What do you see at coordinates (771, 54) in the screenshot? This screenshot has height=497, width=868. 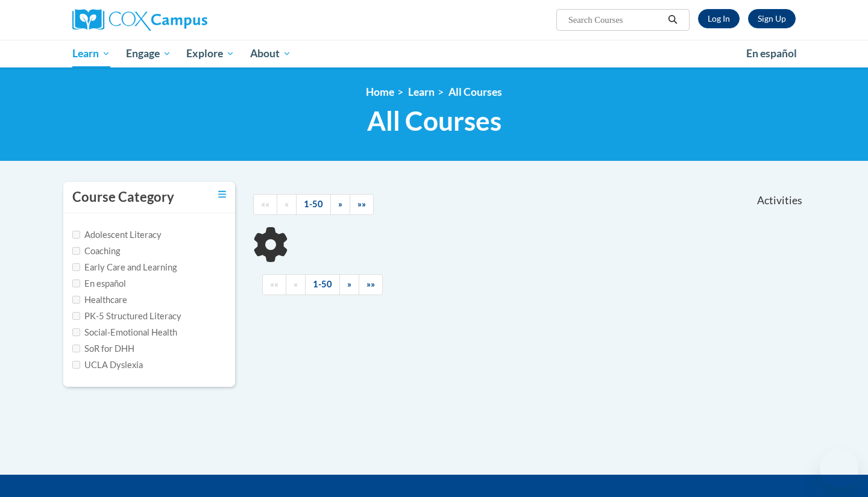 I see `a: En español` at bounding box center [771, 54].